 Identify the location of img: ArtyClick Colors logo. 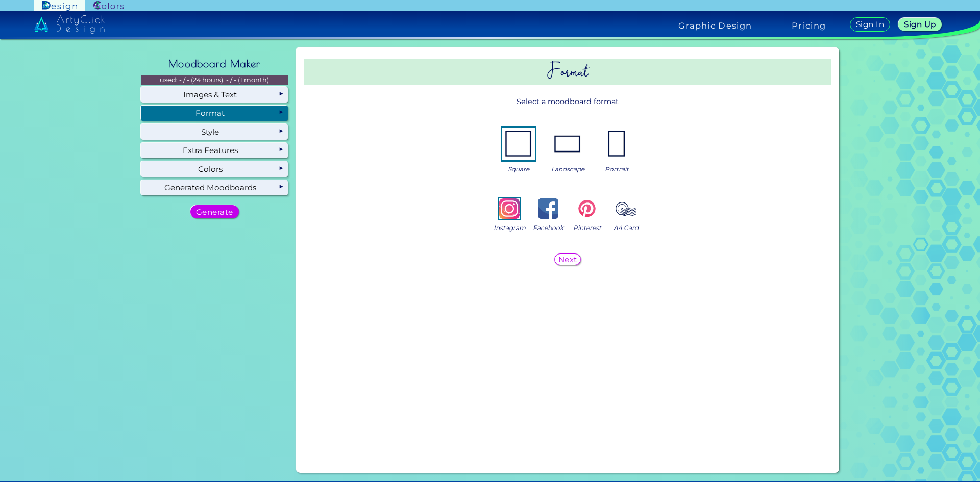
(108, 5).